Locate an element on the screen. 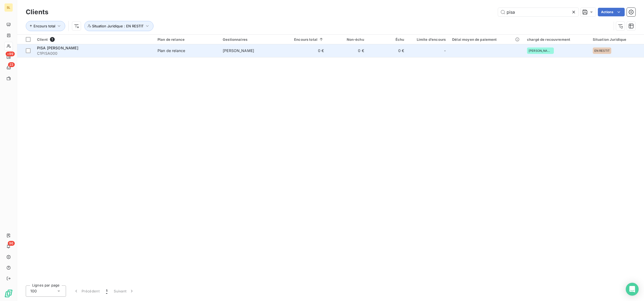 The image size is (644, 301). button: 1 is located at coordinates (107, 291).